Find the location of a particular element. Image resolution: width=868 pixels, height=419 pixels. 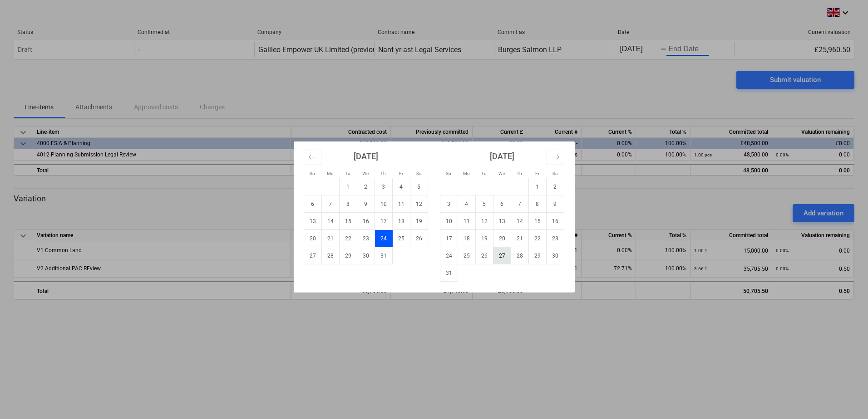

td: Choose Friday, July 18, 2025 as your check-out date. It's available. is located at coordinates (401, 221).